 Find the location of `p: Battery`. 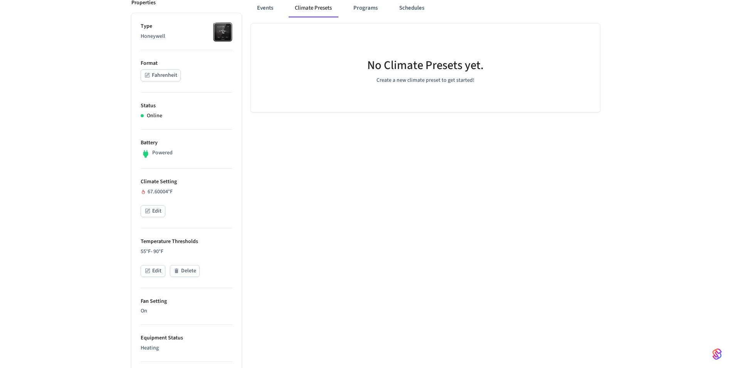

p: Battery is located at coordinates (187, 143).